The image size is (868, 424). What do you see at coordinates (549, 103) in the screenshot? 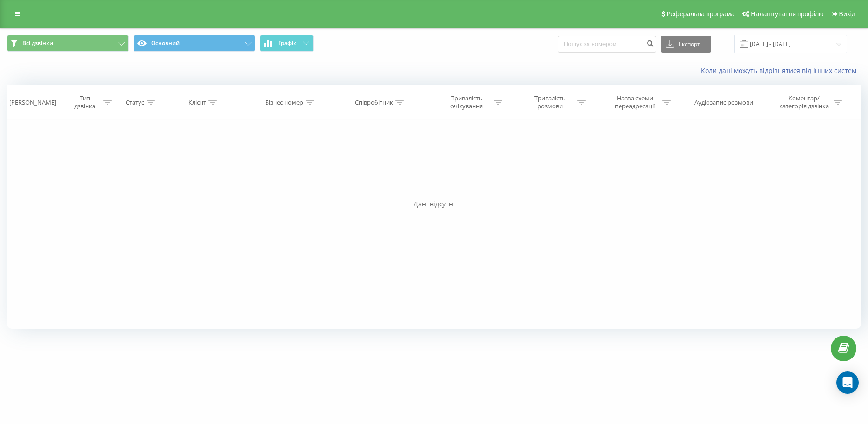
I see `div: Тривалість розмови` at bounding box center [549, 103].